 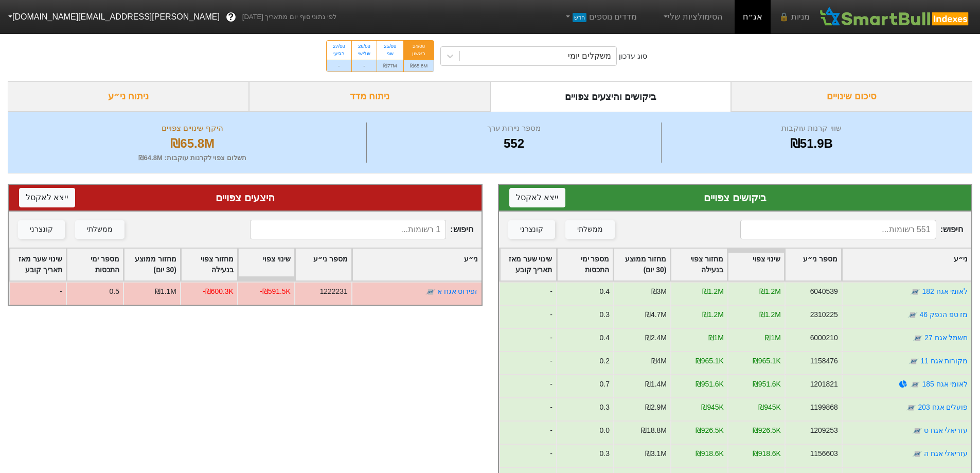 What do you see at coordinates (513, 143) in the screenshot?
I see `div: 552` at bounding box center [513, 143].